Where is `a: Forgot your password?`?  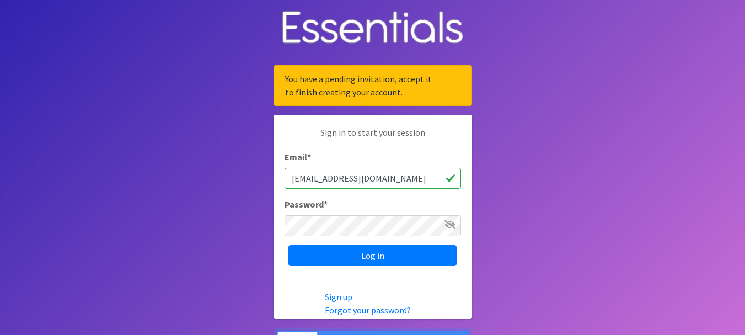 a: Forgot your password? is located at coordinates (368, 310).